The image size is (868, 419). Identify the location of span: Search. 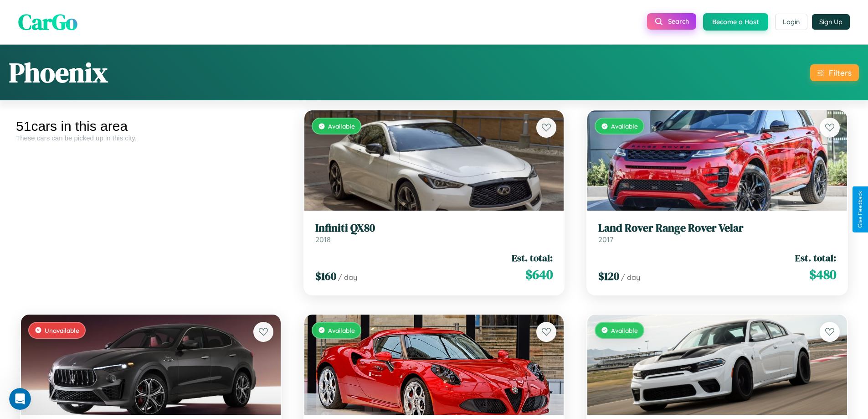
(679, 22).